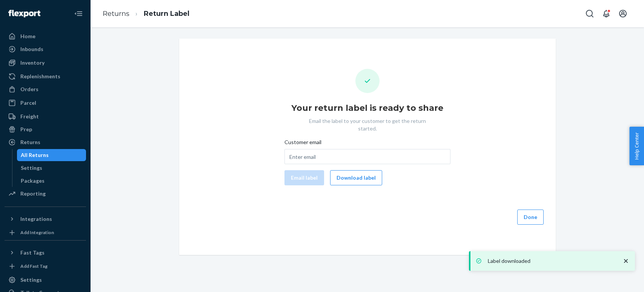  What do you see at coordinates (636, 146) in the screenshot?
I see `span: Help Center` at bounding box center [636, 146].